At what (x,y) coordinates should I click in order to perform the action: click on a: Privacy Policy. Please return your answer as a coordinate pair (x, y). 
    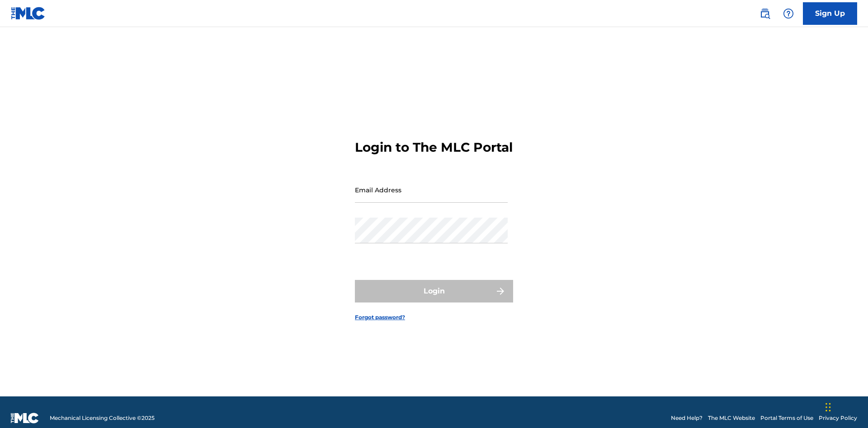
    Looking at the image, I should click on (838, 418).